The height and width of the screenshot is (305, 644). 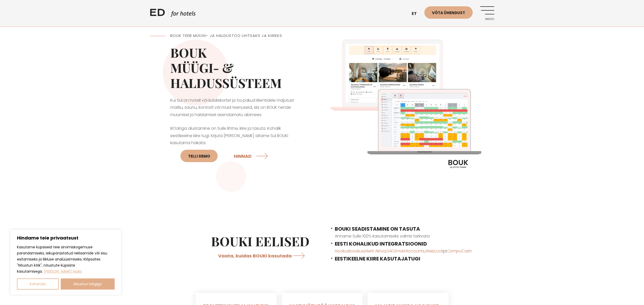 What do you see at coordinates (236, 68) in the screenshot?
I see `h2: BOUK MÜÜGI- & HALDUSSÜSTEEM` at bounding box center [236, 68].